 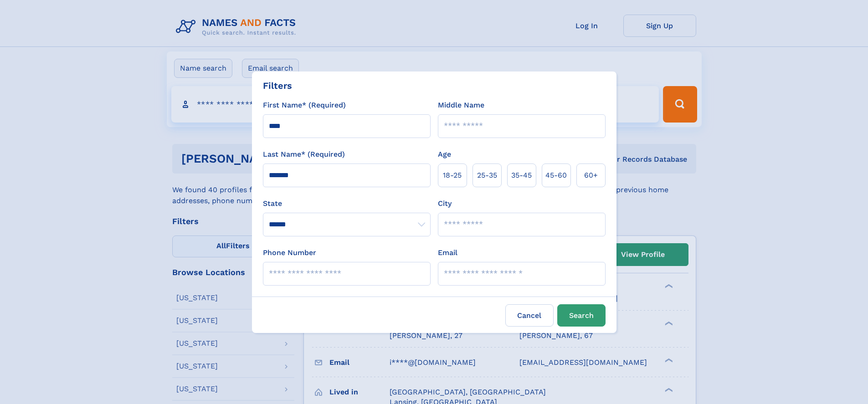 I want to click on label: First Name* (Required), so click(x=304, y=105).